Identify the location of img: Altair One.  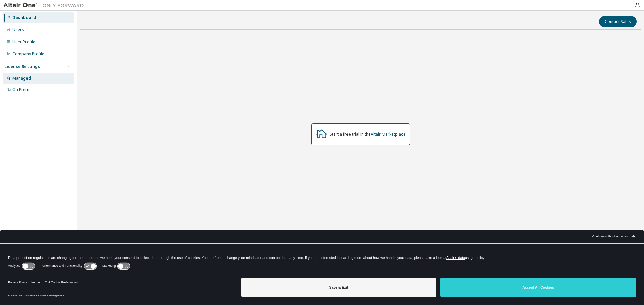
(45, 5).